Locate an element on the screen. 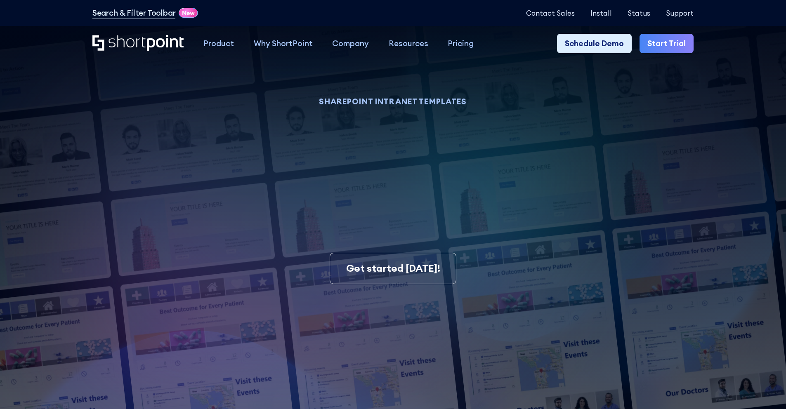 The width and height of the screenshot is (786, 409). div: Product is located at coordinates (219, 43).